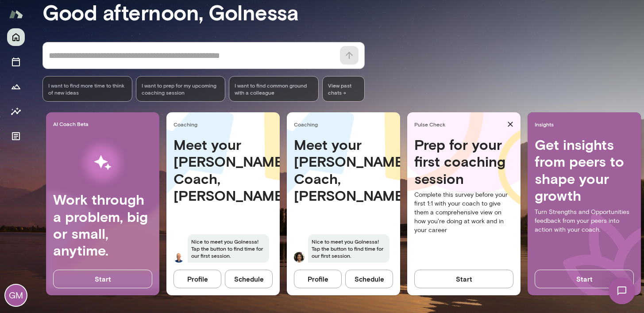 This screenshot has width=644, height=313. I want to click on img: Cheryl Mills Mills, so click(299, 257).